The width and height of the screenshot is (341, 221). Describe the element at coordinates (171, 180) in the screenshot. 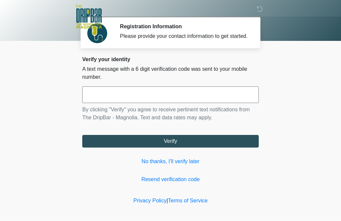

I see `a: Resend verification code` at that location.